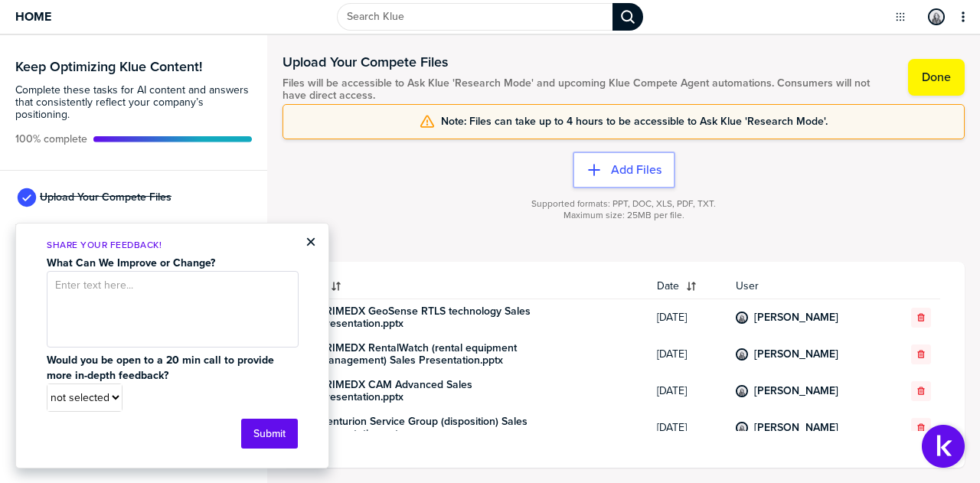  What do you see at coordinates (133, 67) in the screenshot?
I see `h3: Keep Optimizing Klue Content!` at bounding box center [133, 67].